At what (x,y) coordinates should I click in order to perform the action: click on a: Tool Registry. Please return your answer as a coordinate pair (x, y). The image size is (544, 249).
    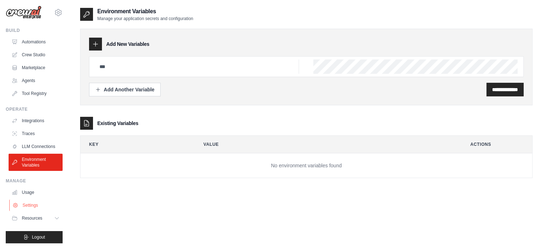
    Looking at the image, I should click on (35, 93).